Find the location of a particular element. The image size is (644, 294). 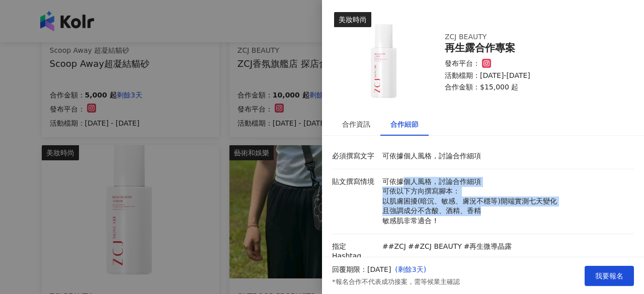

div: 合作細節 is located at coordinates (404, 124).